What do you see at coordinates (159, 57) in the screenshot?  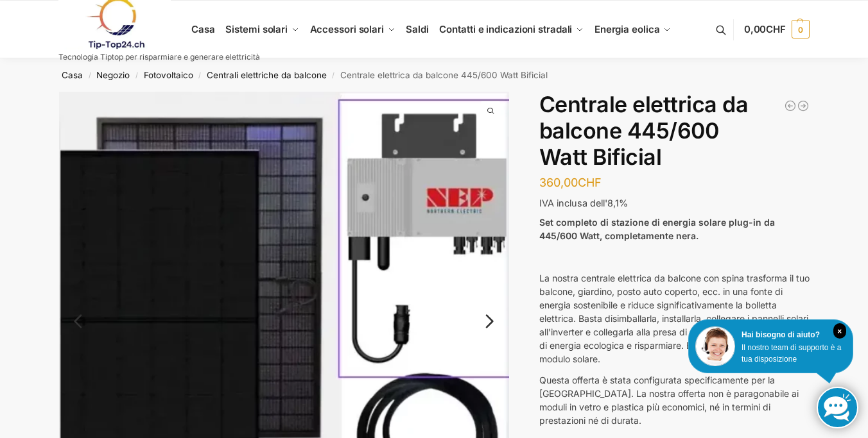 I see `font: Tecnologia Tiptop per risparmiare e generare elettricità` at bounding box center [159, 57].